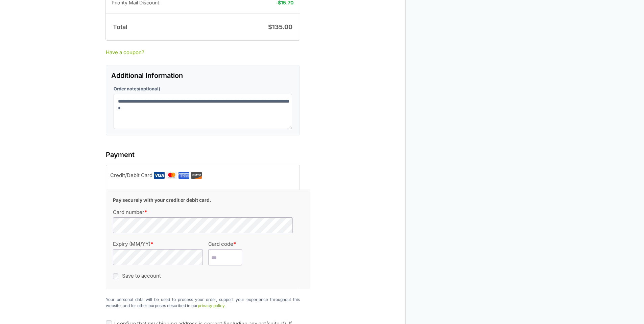  I want to click on th: Total, so click(170, 27).